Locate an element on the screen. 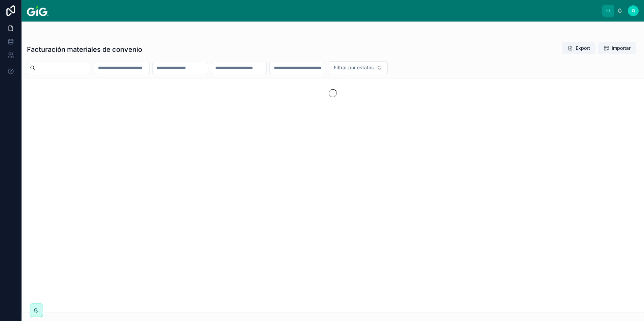  button: Export is located at coordinates (579, 48).